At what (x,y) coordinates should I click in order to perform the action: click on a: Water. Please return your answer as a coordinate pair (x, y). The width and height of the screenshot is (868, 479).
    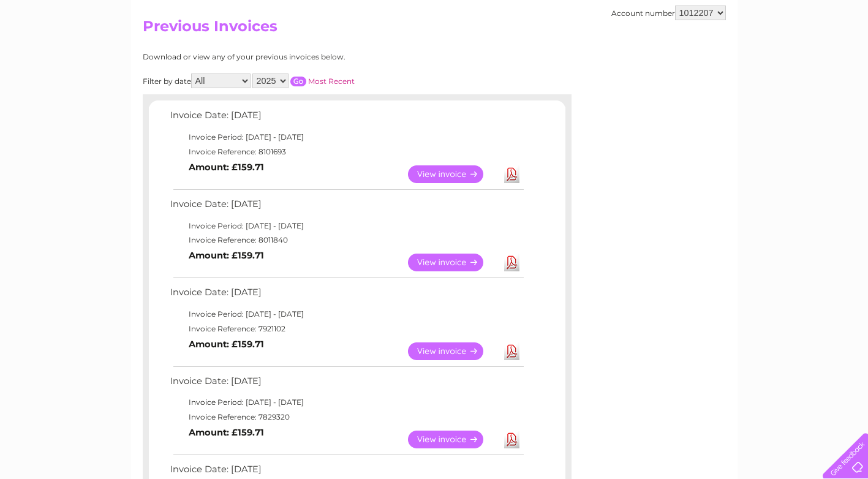
    Looking at the image, I should click on (664, 56).